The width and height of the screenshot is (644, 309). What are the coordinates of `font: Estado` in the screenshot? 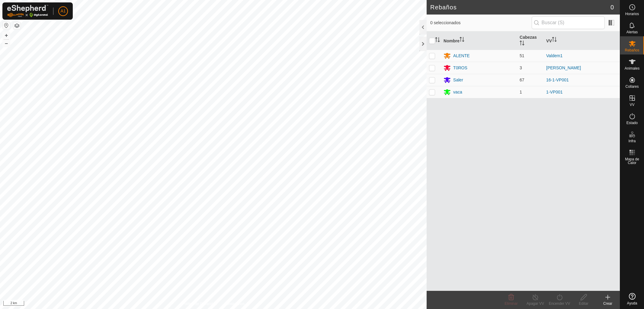 It's located at (632, 123).